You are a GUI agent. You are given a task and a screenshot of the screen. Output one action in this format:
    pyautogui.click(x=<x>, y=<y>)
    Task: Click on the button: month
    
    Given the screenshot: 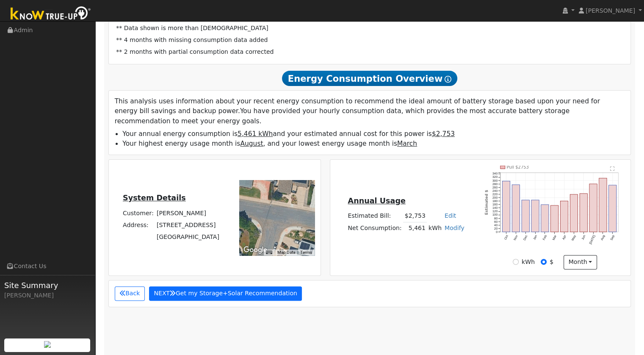 What is the action you would take?
    pyautogui.click(x=580, y=263)
    